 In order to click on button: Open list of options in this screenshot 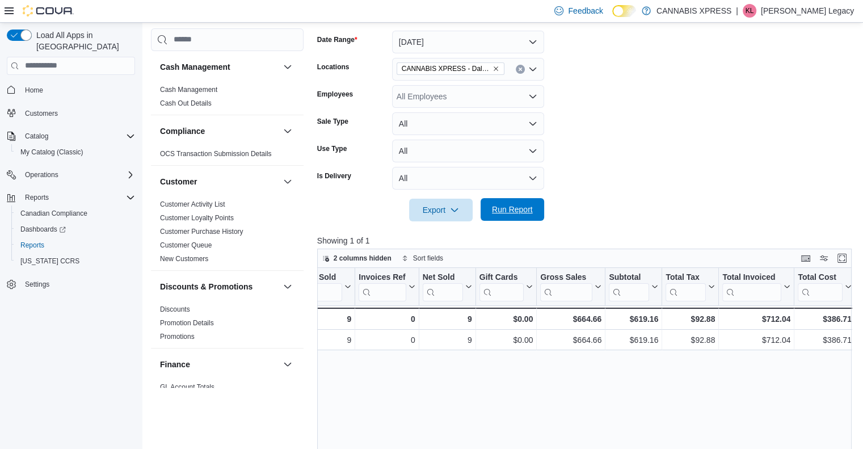, I will do `click(533, 96)`.